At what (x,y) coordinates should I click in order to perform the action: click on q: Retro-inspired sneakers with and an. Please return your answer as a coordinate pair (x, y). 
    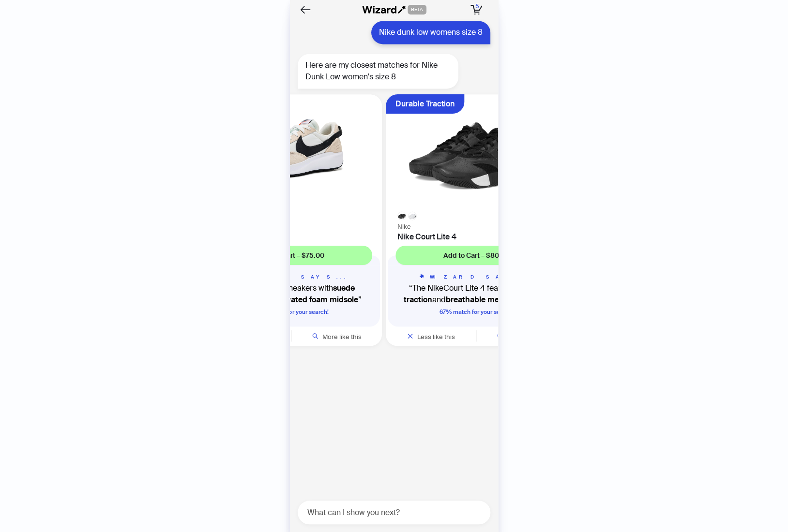
    Looking at the image, I should click on (291, 294).